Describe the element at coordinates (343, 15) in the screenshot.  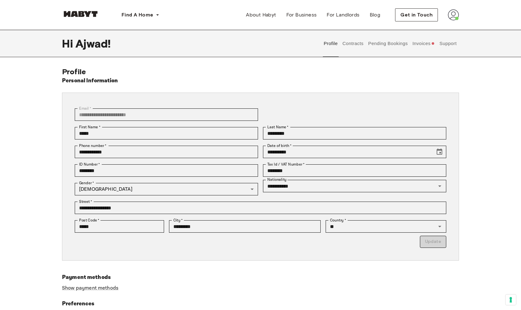
I see `span: For Landlords` at that location.